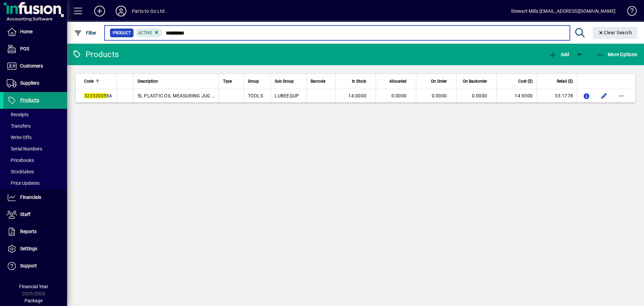 This screenshot has width=644, height=306. What do you see at coordinates (20, 172) in the screenshot?
I see `span: Stocktakes` at bounding box center [20, 172].